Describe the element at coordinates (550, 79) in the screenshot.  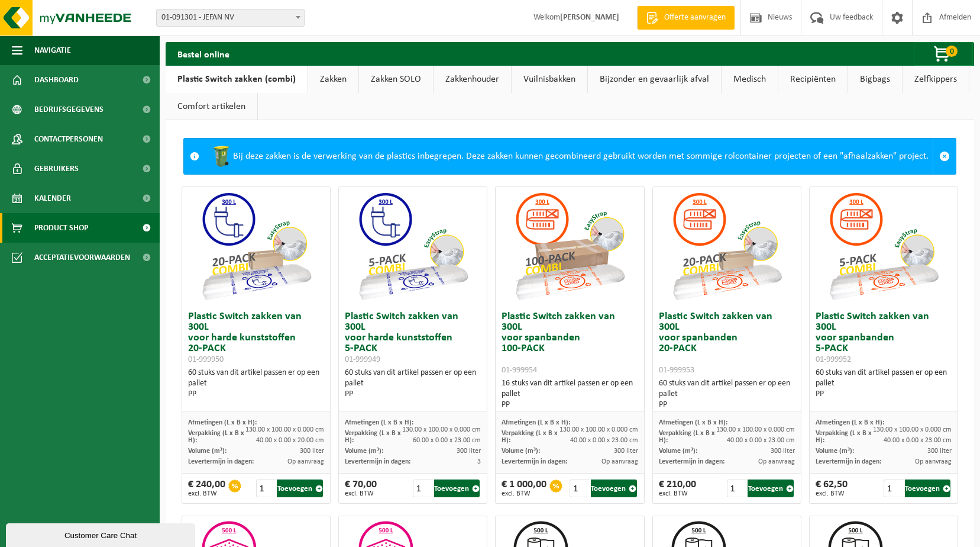
I see `a: Vuilnisbakken` at that location.